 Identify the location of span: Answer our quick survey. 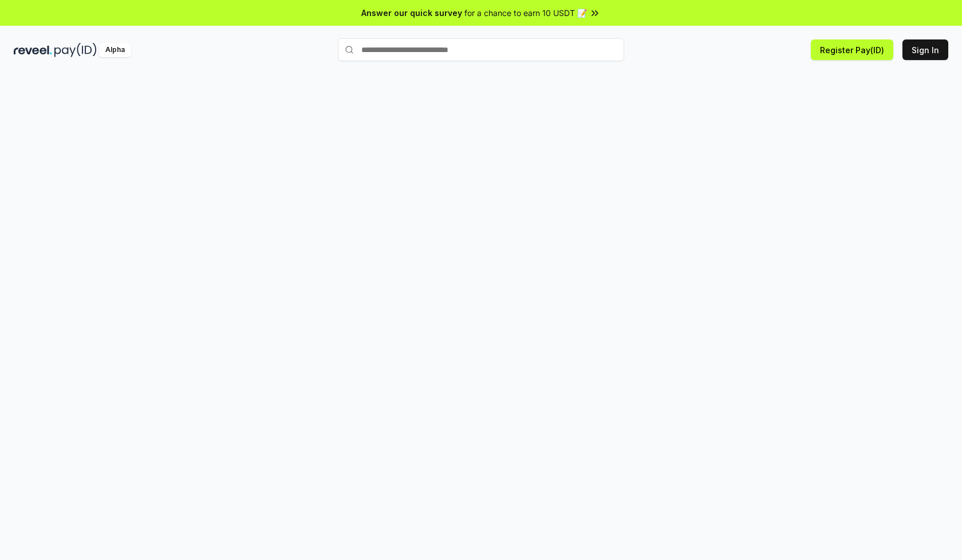
(412, 13).